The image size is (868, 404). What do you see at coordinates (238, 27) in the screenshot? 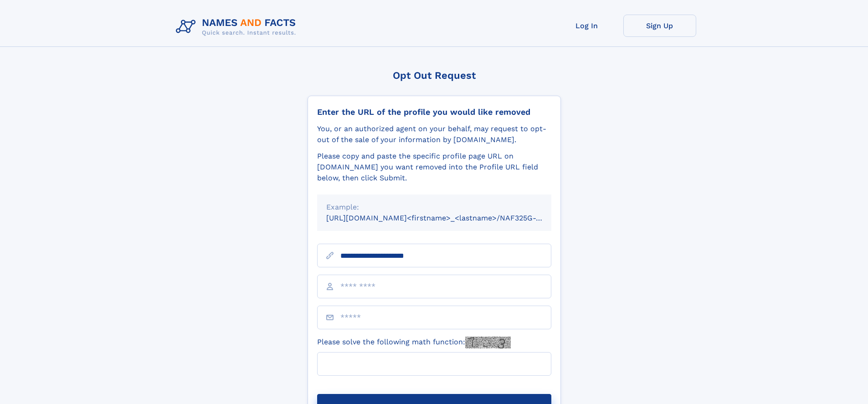
I see `img: Logo Names and Facts` at bounding box center [238, 27].